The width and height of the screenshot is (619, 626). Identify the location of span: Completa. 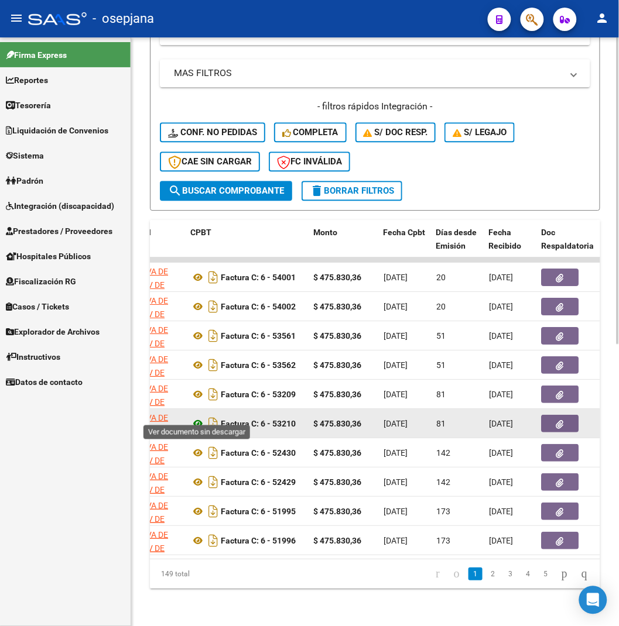
(310, 132).